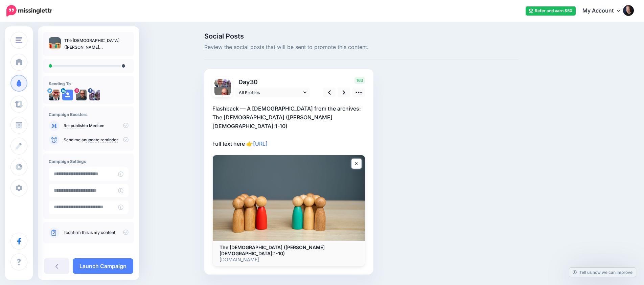 This screenshot has height=285, width=644. I want to click on span: Review the social posts that will be sent to promote this content., so click(361, 47).